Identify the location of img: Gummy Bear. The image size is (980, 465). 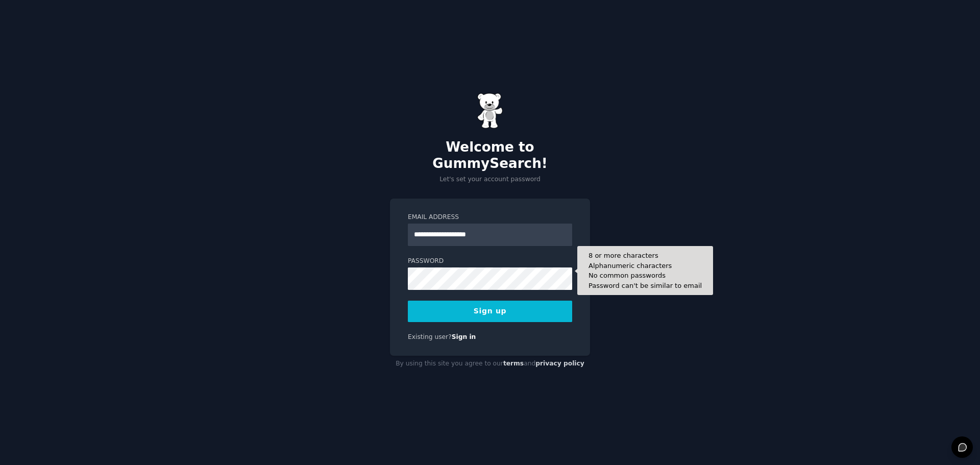
(490, 111).